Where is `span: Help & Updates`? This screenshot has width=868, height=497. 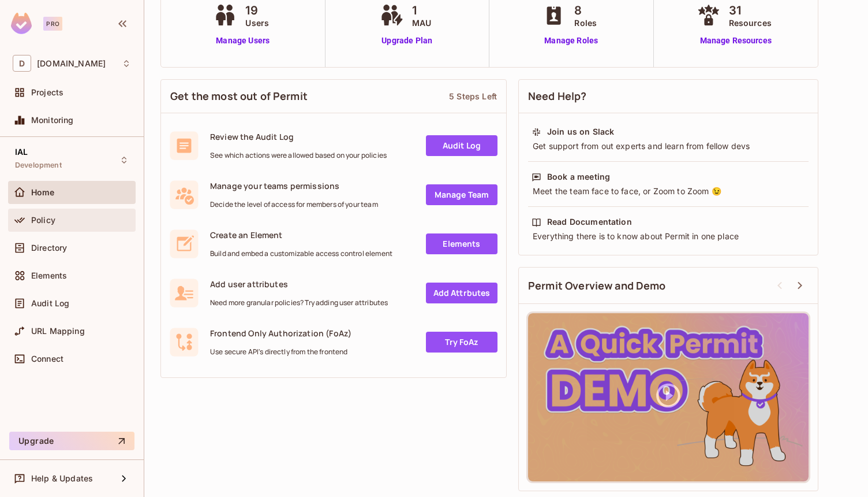
span: Help & Updates is located at coordinates (62, 478).